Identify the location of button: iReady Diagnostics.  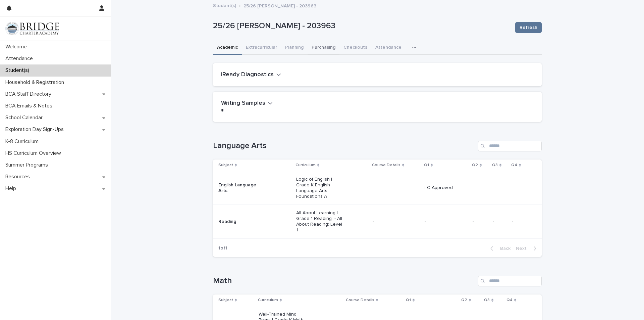
(251, 75).